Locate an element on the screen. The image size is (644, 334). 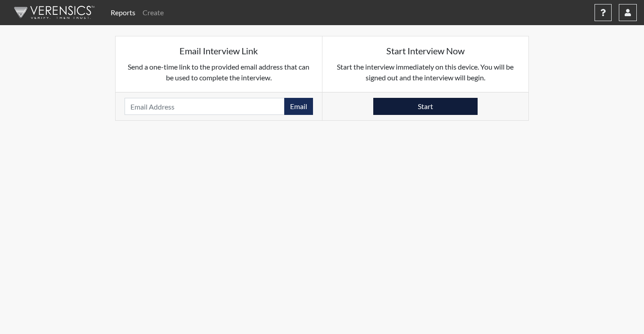
button: Email is located at coordinates (299, 107).